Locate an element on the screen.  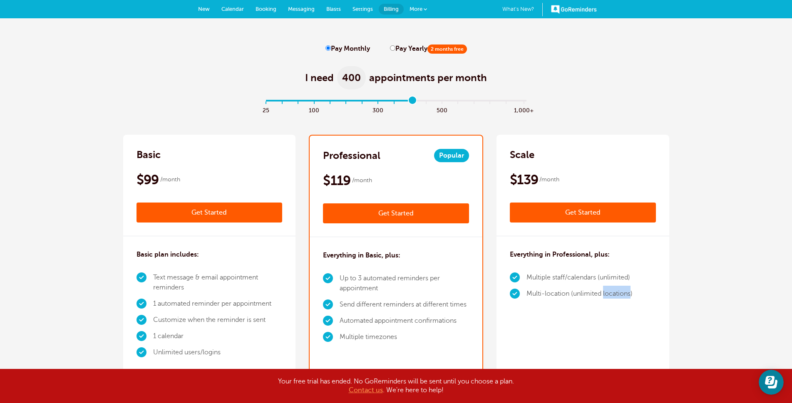
li: 1 automated reminder per appointment is located at coordinates (218, 304).